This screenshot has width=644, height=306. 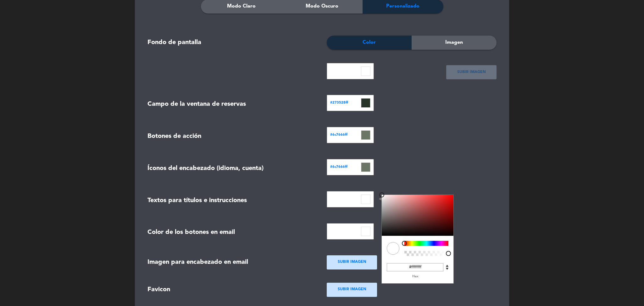 What do you see at coordinates (322, 6) in the screenshot?
I see `span: Modo Oscuro` at bounding box center [322, 6].